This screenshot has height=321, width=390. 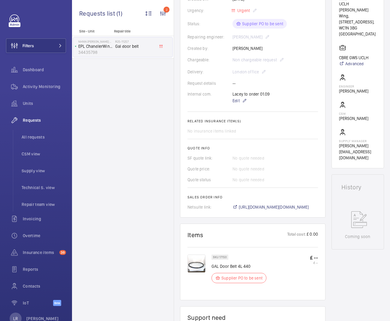 What do you see at coordinates (297, 234) in the screenshot?
I see `p: Total cost:` at bounding box center [297, 234].